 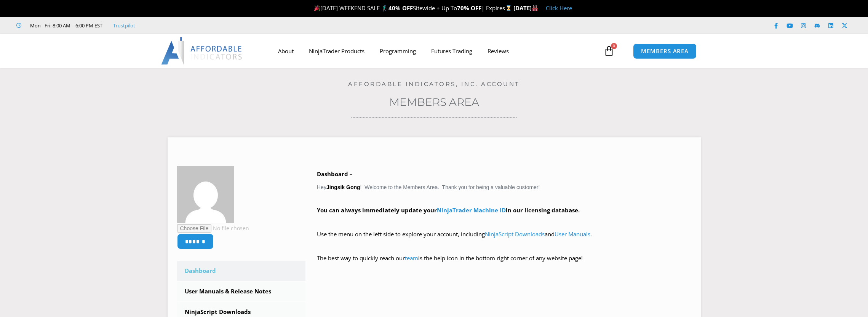 I want to click on span: MEMBERS AREA, so click(x=664, y=51).